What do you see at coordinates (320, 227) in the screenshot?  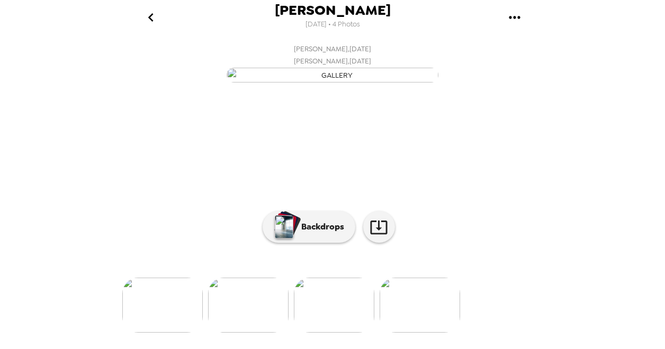 I see `p: Backdrops` at bounding box center [320, 227].